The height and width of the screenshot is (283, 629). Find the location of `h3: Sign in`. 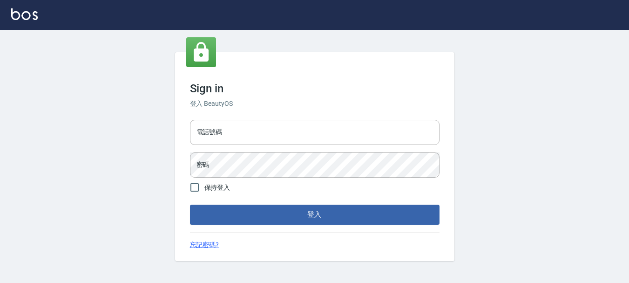

h3: Sign in is located at coordinates (315, 88).